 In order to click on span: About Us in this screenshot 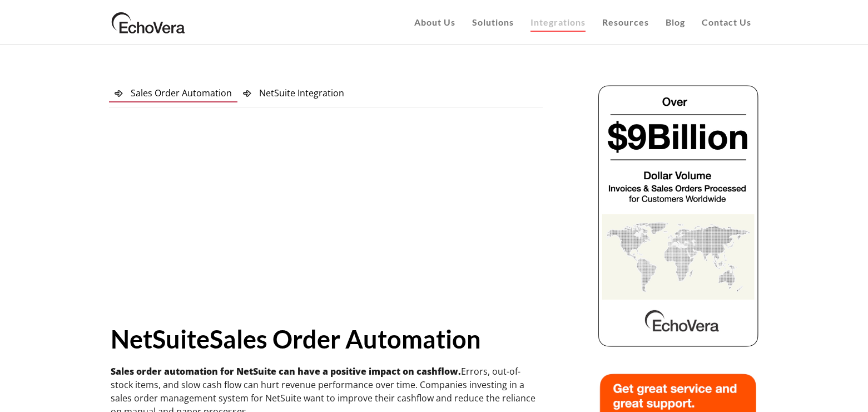, I will do `click(435, 22)`.